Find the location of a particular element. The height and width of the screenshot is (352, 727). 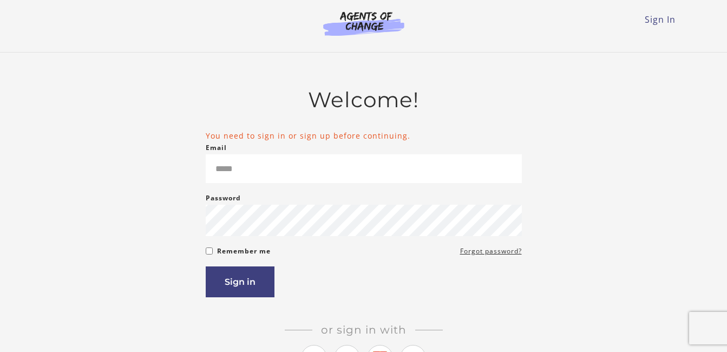

label: Remember me is located at coordinates (244, 251).